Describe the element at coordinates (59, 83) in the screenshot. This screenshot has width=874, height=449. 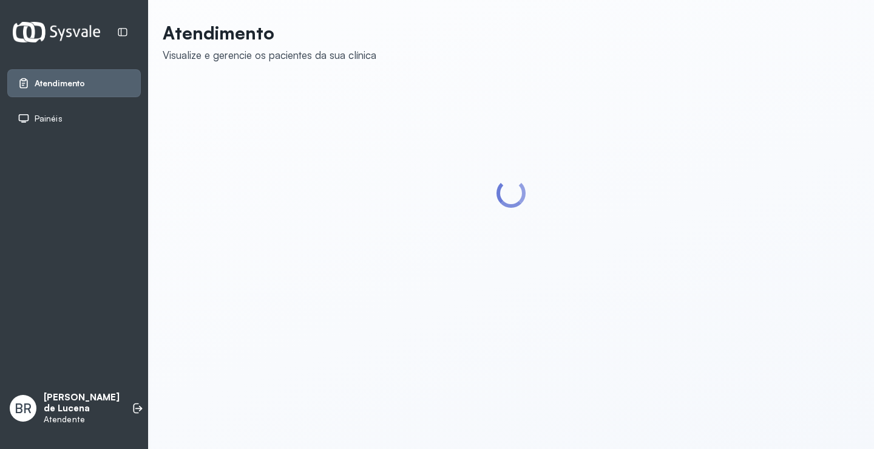
I see `span: Atendimento` at that location.